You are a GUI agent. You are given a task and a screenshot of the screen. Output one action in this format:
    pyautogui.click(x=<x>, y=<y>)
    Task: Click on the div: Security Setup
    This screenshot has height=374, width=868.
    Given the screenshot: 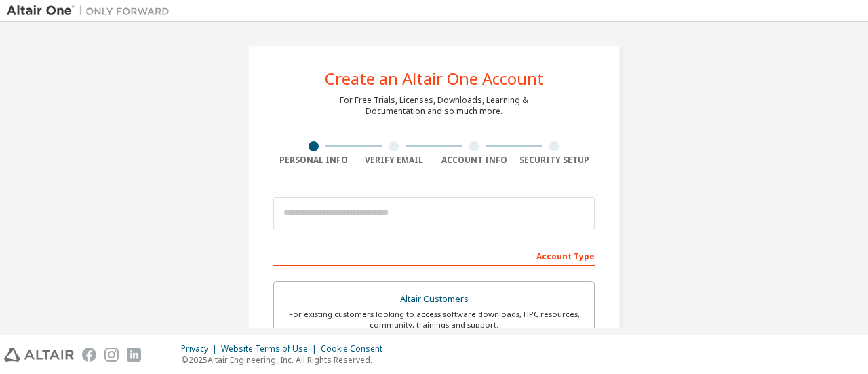 What is the action you would take?
    pyautogui.click(x=555, y=160)
    